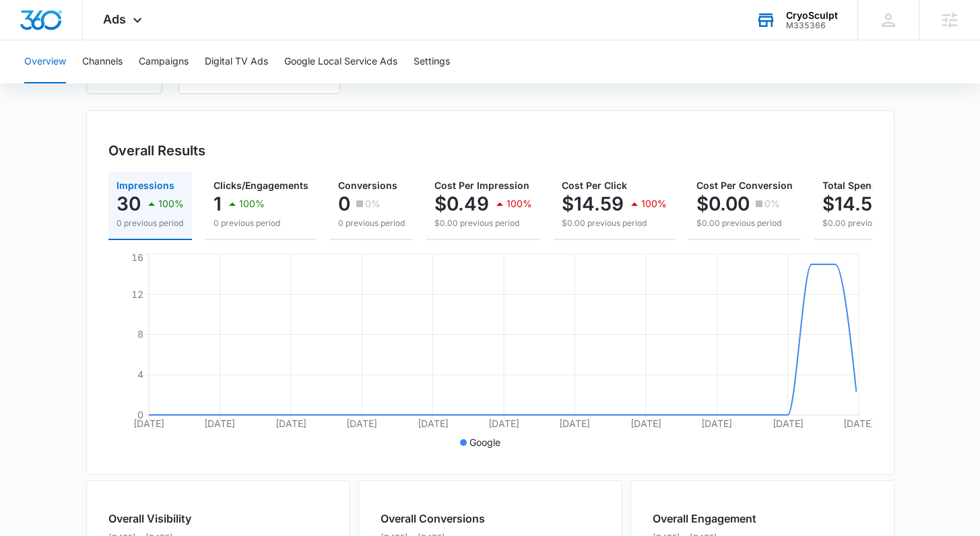  What do you see at coordinates (137, 257) in the screenshot?
I see `tspan: 16` at bounding box center [137, 257].